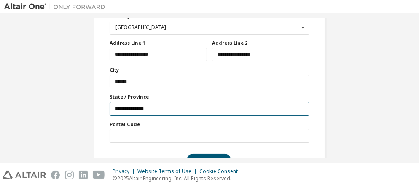 This screenshot has height=187, width=419. I want to click on img: facebook.svg, so click(55, 175).